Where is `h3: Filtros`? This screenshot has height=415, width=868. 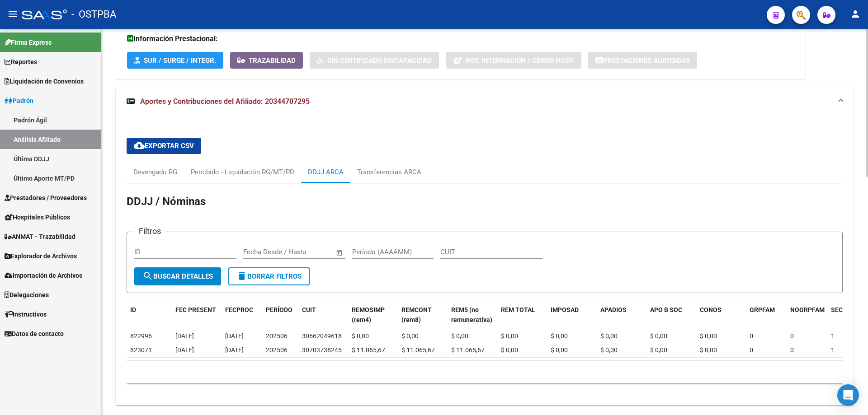 h3: Filtros is located at coordinates (149, 232).